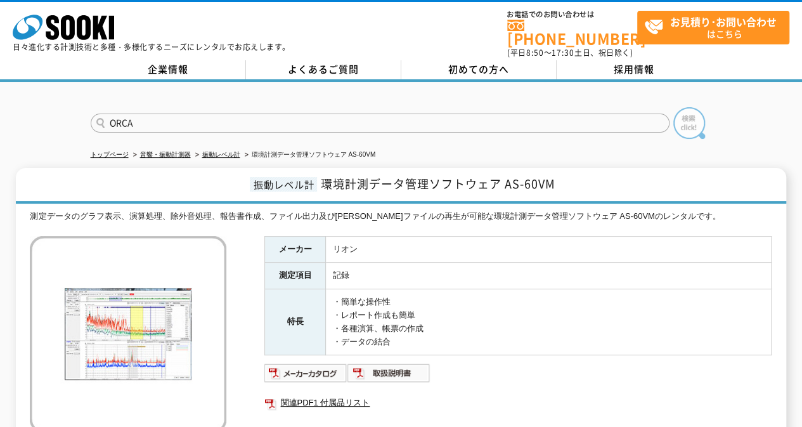  What do you see at coordinates (478, 69) in the screenshot?
I see `span: 初めての方へ` at bounding box center [478, 69].